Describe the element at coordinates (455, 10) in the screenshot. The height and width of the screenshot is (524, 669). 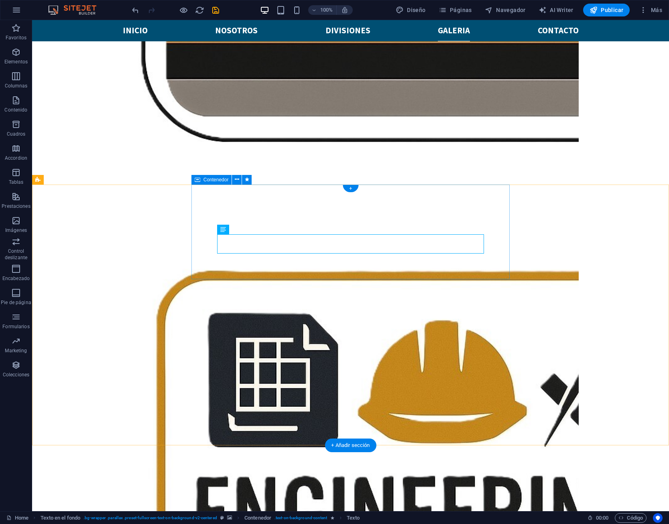
I see `button: Páginas` at that location.